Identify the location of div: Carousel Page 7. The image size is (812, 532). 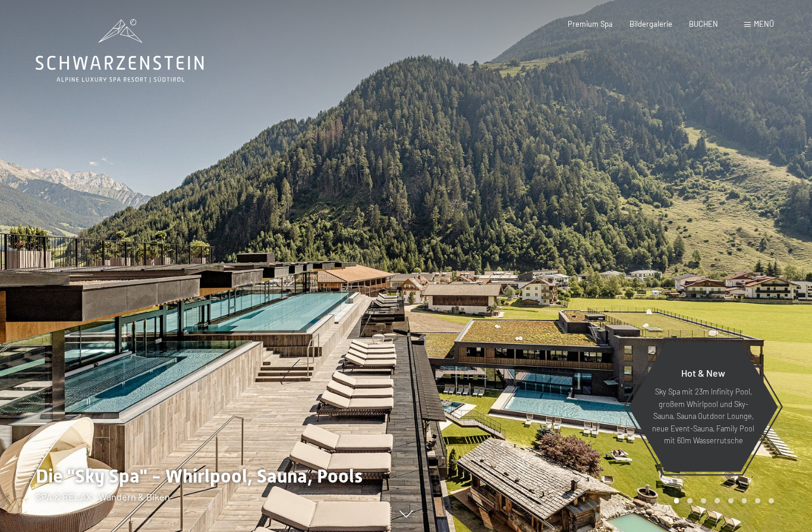
(758, 500).